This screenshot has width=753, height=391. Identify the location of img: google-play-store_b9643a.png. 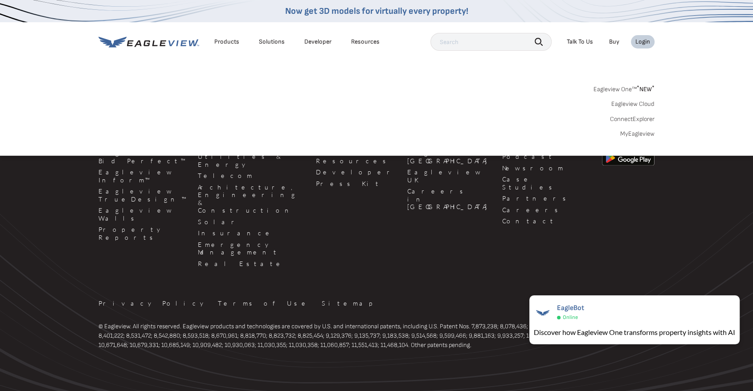
(628, 158).